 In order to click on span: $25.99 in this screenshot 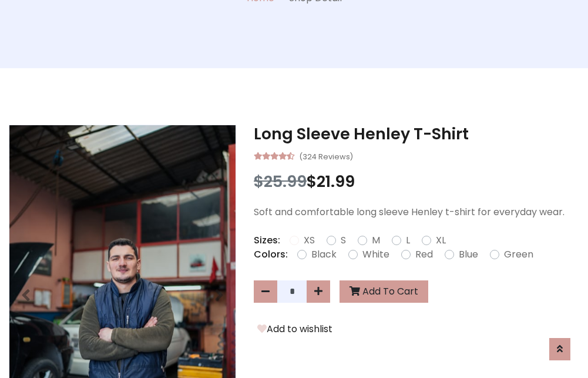, I will do `click(280, 181)`.